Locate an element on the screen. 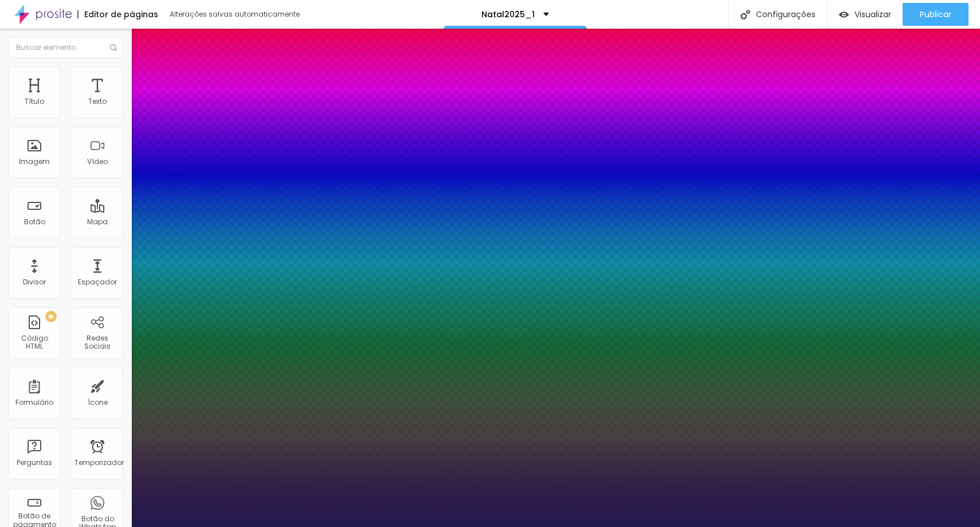 The height and width of the screenshot is (527, 980). img: view-1.svg is located at coordinates (844, 14).